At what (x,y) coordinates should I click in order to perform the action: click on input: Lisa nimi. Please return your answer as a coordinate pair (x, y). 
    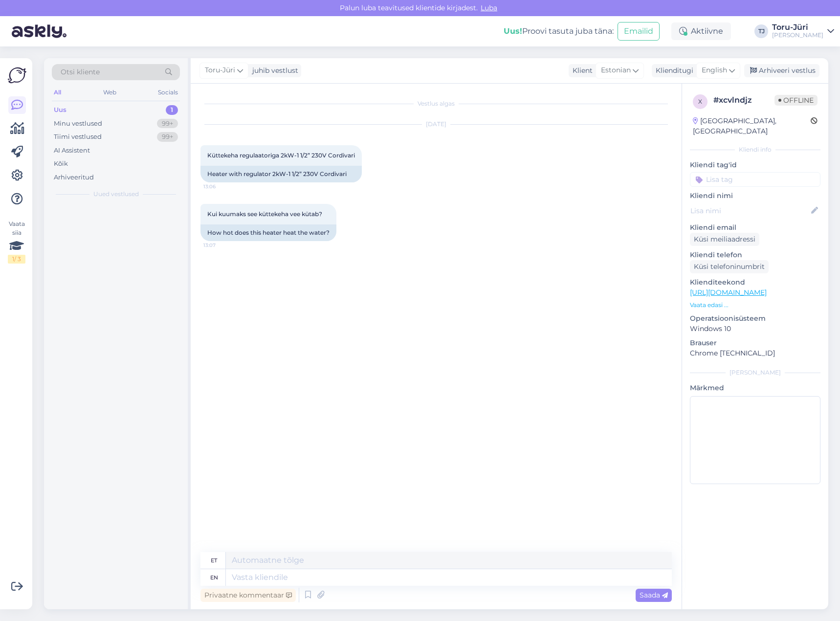
    Looking at the image, I should click on (750, 210).